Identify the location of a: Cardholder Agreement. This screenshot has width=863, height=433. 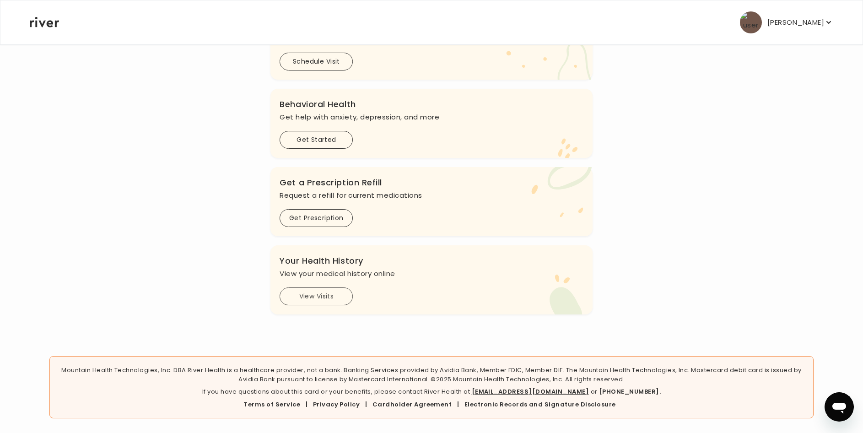
(412, 404).